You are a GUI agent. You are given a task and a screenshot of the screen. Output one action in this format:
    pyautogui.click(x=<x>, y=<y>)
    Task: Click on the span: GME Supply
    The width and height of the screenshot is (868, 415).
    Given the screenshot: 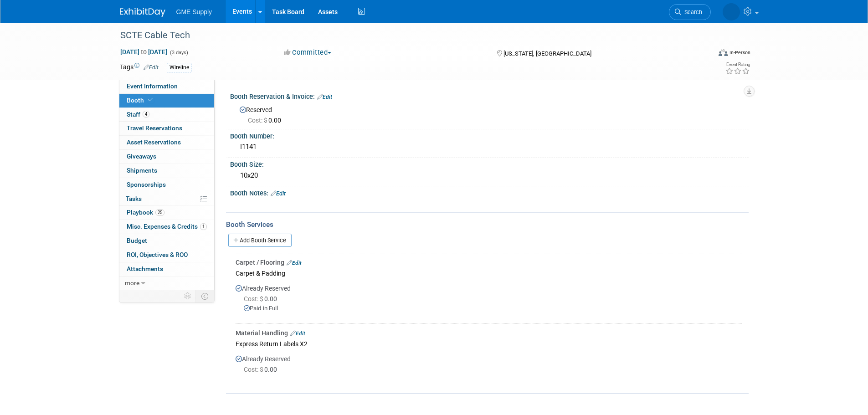 What is the action you would take?
    pyautogui.click(x=194, y=12)
    